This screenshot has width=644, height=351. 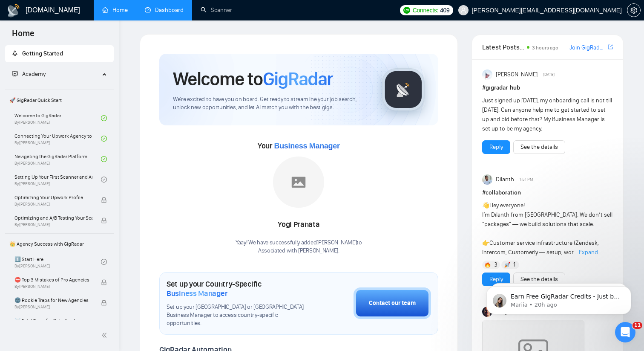 What do you see at coordinates (393, 303) in the screenshot?
I see `button: Contact our team` at bounding box center [393, 303].